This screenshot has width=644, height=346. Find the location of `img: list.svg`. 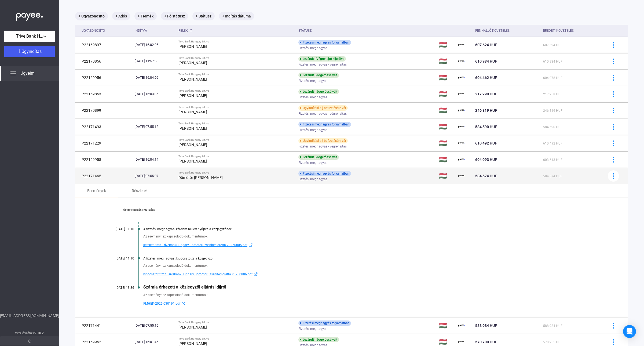

img: list.svg is located at coordinates (13, 73).